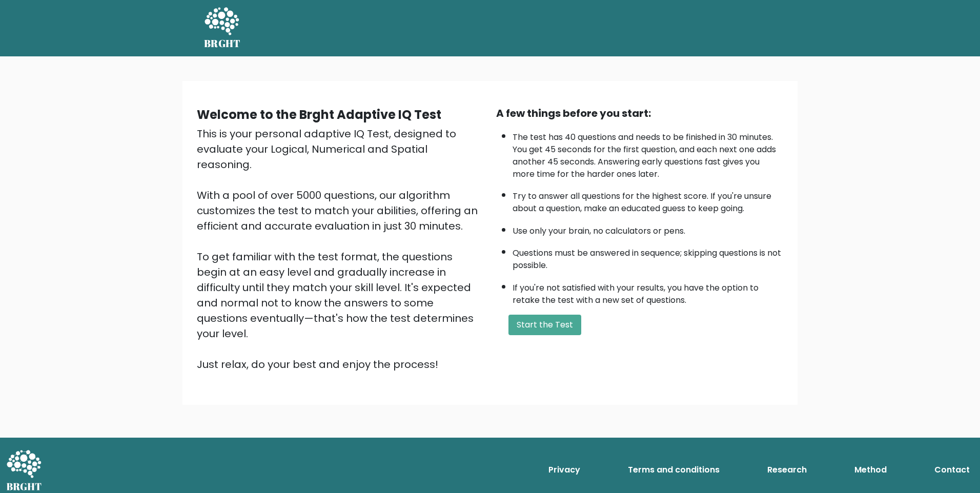 The height and width of the screenshot is (493, 980). What do you see at coordinates (340, 249) in the screenshot?
I see `div: This is your personal adaptive IQ Test, designed to evaluate your Logical, Numerical and Spatial ...` at bounding box center [340, 249].